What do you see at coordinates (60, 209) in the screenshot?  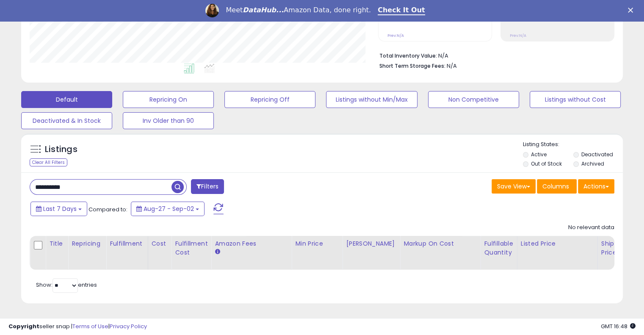 I see `span: Last 7 Days` at bounding box center [60, 209].